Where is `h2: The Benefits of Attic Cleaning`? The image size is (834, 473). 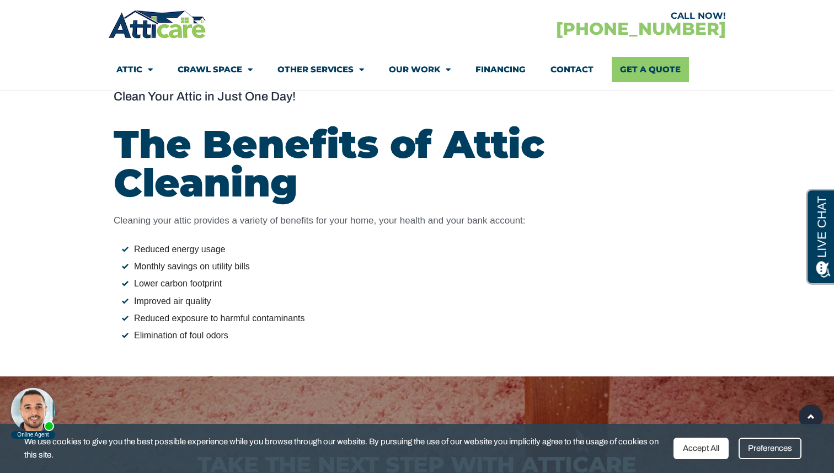
h2: The Benefits of Attic Cleaning is located at coordinates (417, 163).